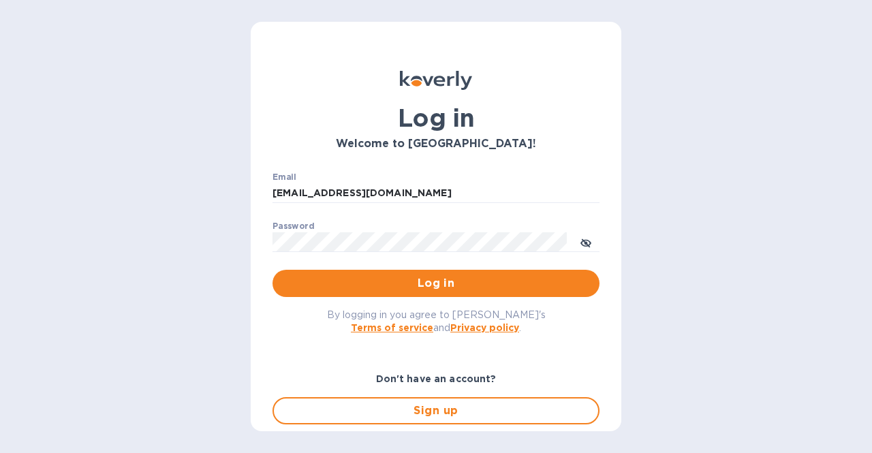  I want to click on h1: Log in, so click(436, 118).